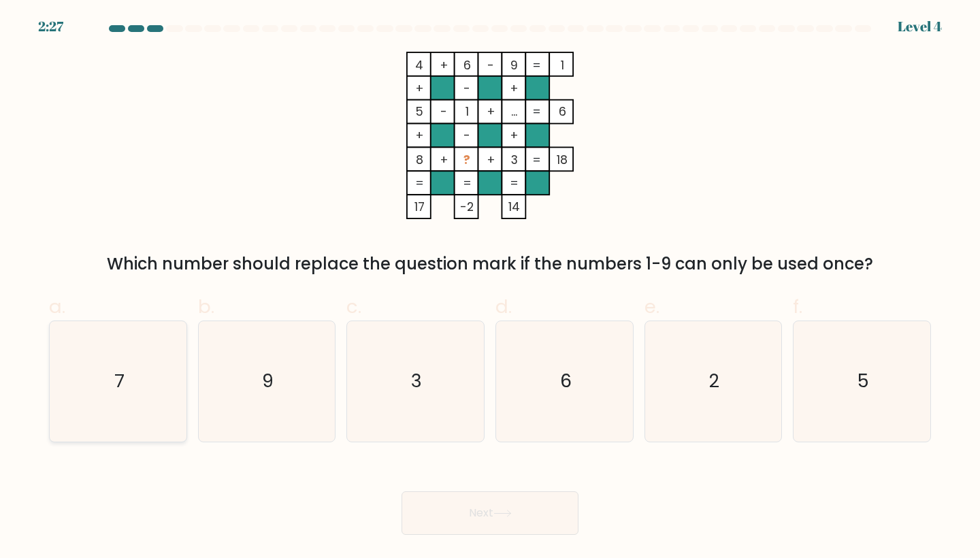 The width and height of the screenshot is (980, 558). I want to click on span: b., so click(206, 306).